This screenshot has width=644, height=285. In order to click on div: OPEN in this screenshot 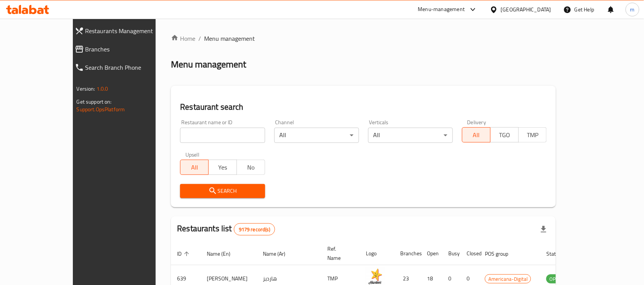, I will do `click(555, 279)`.